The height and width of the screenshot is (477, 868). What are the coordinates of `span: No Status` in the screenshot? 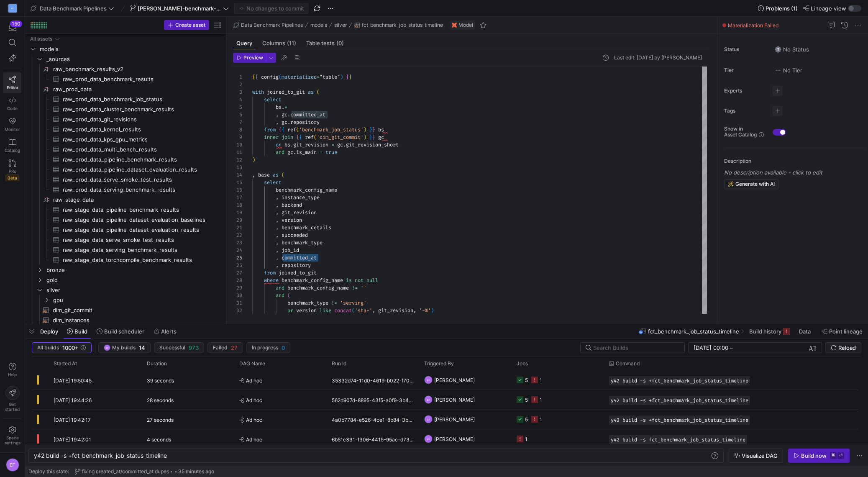 It's located at (792, 49).